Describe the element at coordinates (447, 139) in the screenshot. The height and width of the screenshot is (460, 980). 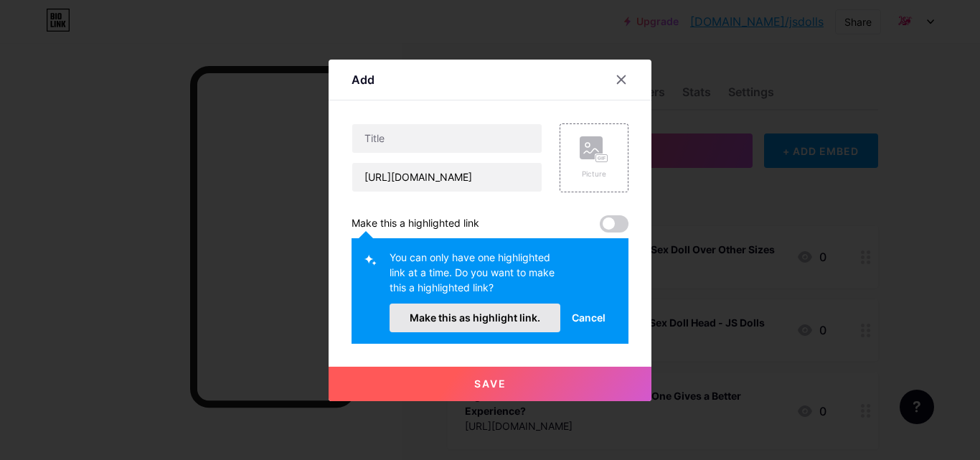
I see `input: Title` at that location.